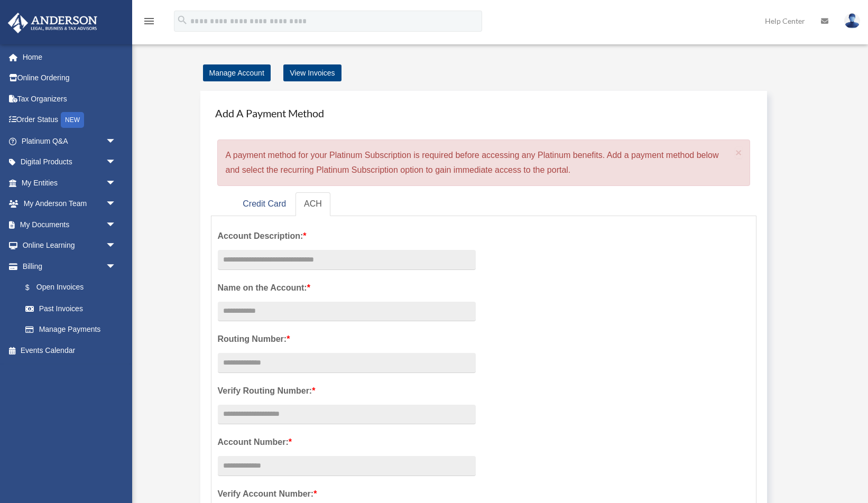  I want to click on a: Order StatusNEW, so click(70, 120).